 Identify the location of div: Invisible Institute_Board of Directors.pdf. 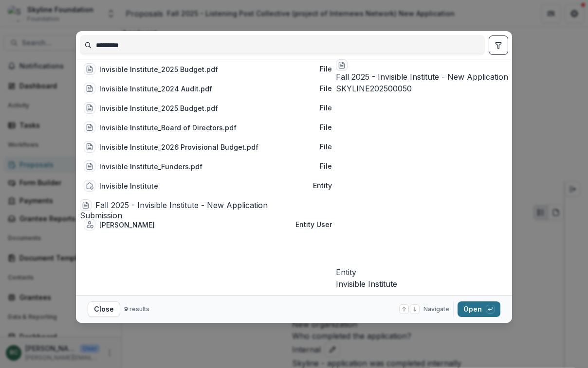
(168, 128).